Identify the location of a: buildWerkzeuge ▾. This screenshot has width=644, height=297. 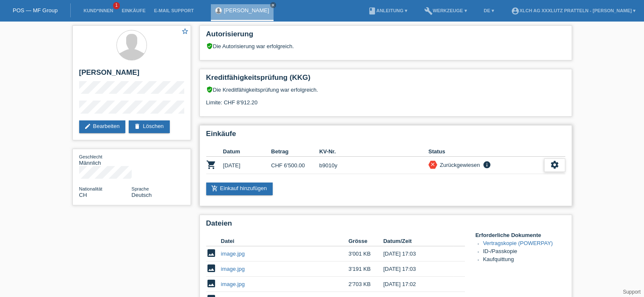
(446, 10).